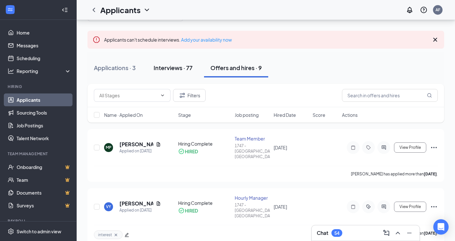  Describe the element at coordinates (44, 125) in the screenshot. I see `a: Job Postings` at that location.